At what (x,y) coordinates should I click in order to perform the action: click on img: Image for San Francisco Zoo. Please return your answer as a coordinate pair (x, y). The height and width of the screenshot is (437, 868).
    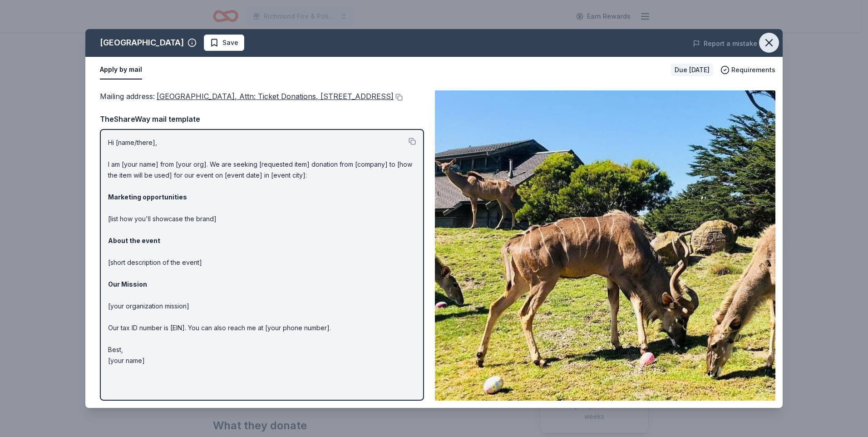
    Looking at the image, I should click on (605, 245).